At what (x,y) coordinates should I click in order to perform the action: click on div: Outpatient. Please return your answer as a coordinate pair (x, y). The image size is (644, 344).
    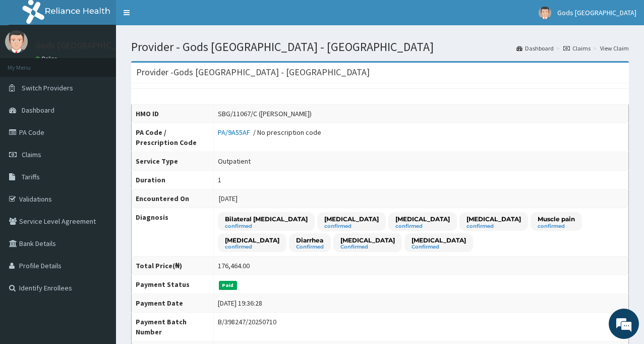
    Looking at the image, I should click on (234, 161).